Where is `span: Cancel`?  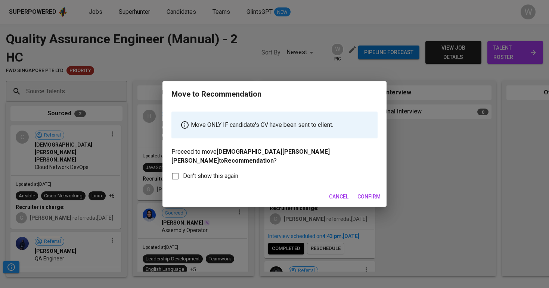 span: Cancel is located at coordinates (339, 197).